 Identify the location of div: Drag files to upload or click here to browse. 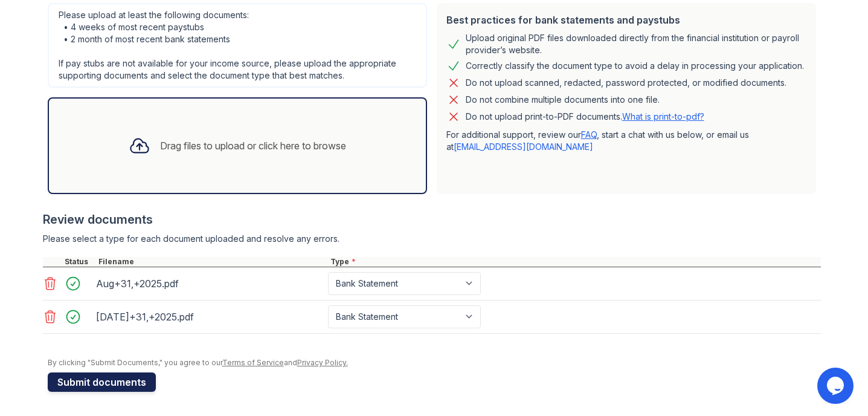
(253, 146).